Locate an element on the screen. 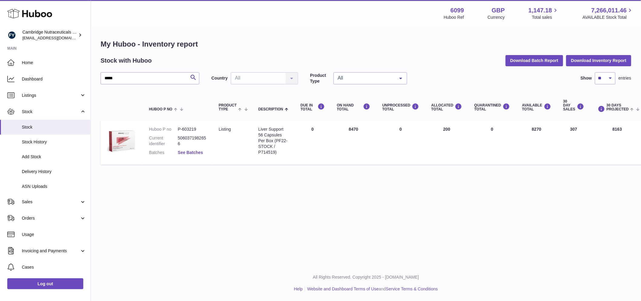  span: Total sales is located at coordinates (545, 17).